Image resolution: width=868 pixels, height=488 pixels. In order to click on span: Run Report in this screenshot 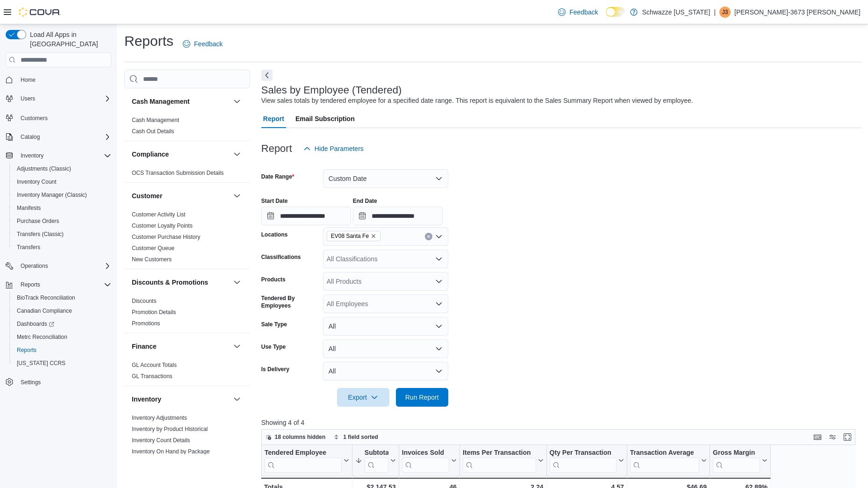, I will do `click(422, 398)`.